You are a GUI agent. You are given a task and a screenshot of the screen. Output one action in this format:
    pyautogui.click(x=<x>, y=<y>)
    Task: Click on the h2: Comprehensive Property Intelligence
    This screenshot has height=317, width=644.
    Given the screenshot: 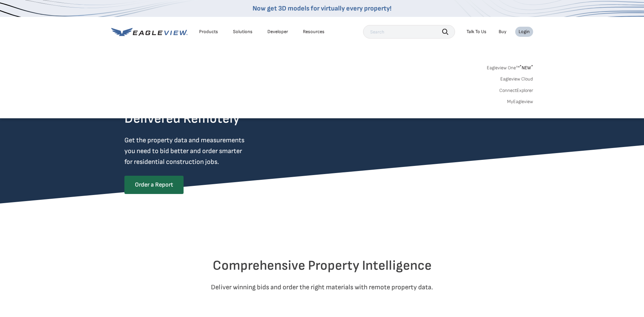 What is the action you would take?
    pyautogui.click(x=322, y=265)
    